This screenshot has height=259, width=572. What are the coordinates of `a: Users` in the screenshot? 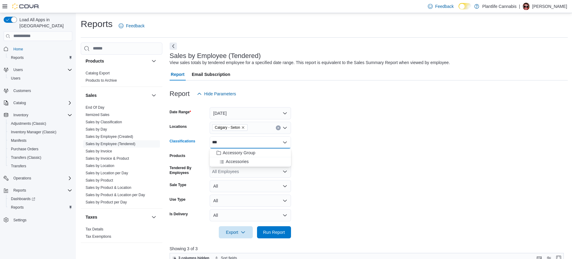 It's located at (15, 78).